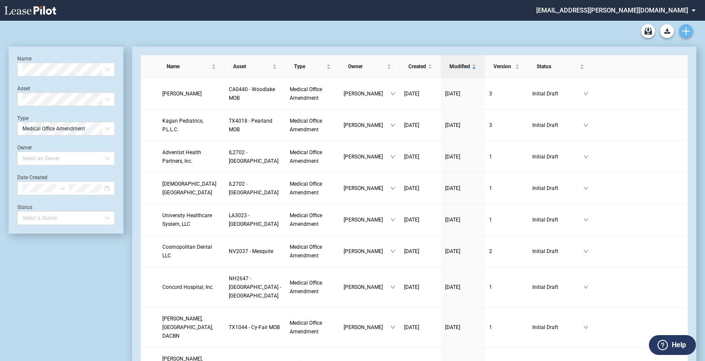  I want to click on label: Asset, so click(24, 88).